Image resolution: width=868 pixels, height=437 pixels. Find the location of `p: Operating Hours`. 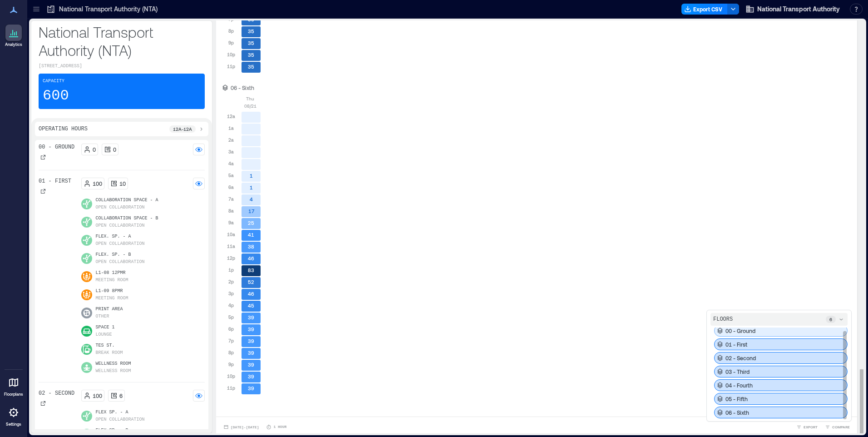

p: Operating Hours is located at coordinates (63, 129).